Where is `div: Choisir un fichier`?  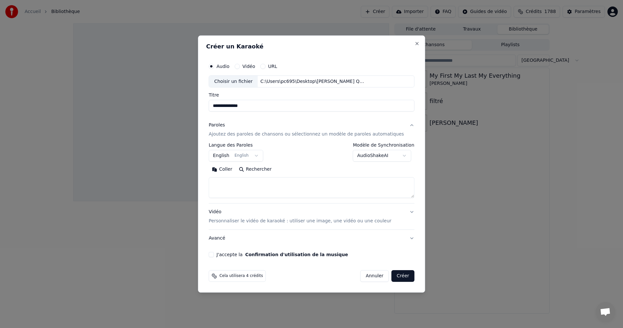
div: Choisir un fichier is located at coordinates (233, 81).